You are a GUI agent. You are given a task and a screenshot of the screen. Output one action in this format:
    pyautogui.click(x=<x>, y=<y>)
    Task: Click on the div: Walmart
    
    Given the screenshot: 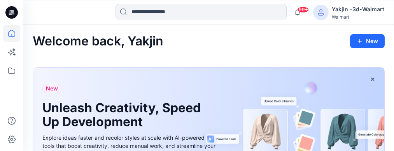 What is the action you would take?
    pyautogui.click(x=358, y=17)
    